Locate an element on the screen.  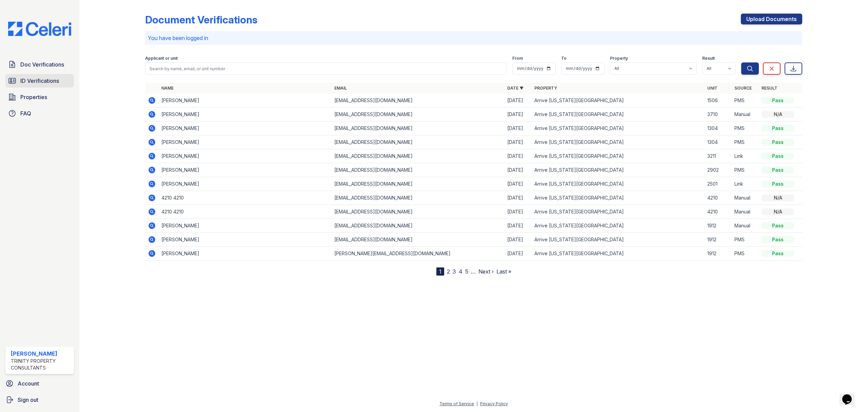
img: CE_Logo_Blue-a8612792a0a2168367f1c8372b55b34899dd931a85d93a1a3d3e32e68fde9ad4.png is located at coordinates (40, 29).